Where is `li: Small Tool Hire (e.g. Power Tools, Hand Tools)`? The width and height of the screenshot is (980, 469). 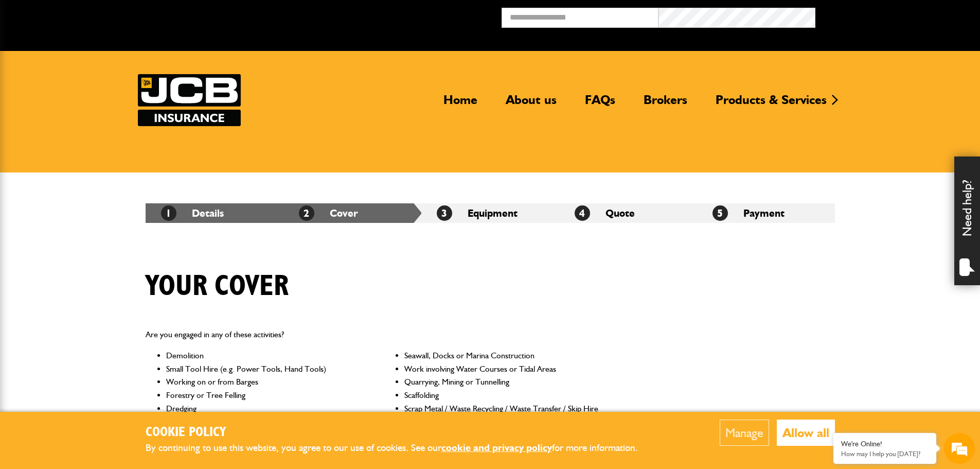 li: Small Tool Hire (e.g. Power Tools, Hand Tools) is located at coordinates (263, 369).